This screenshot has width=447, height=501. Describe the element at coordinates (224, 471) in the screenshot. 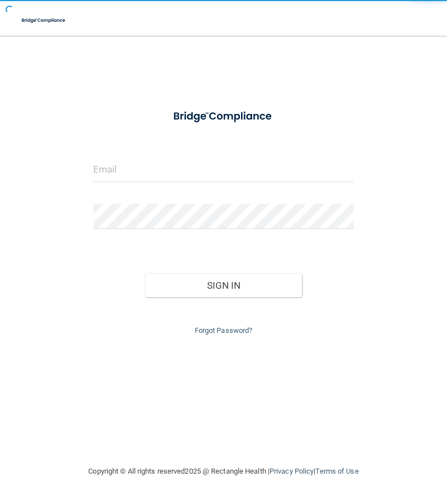

I see `div: Copyright © All rights reserved 2025 @ Rectangle Health | |` at that location.